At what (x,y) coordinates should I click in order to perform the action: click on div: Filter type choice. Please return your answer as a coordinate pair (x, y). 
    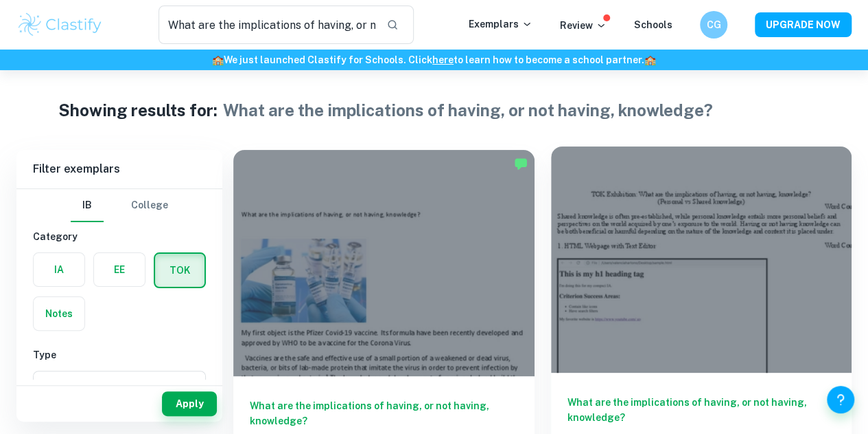
    Looking at the image, I should click on (120, 206).